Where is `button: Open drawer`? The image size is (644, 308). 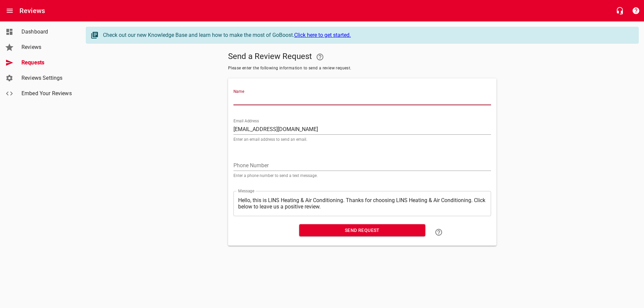 button: Open drawer is located at coordinates (10, 11).